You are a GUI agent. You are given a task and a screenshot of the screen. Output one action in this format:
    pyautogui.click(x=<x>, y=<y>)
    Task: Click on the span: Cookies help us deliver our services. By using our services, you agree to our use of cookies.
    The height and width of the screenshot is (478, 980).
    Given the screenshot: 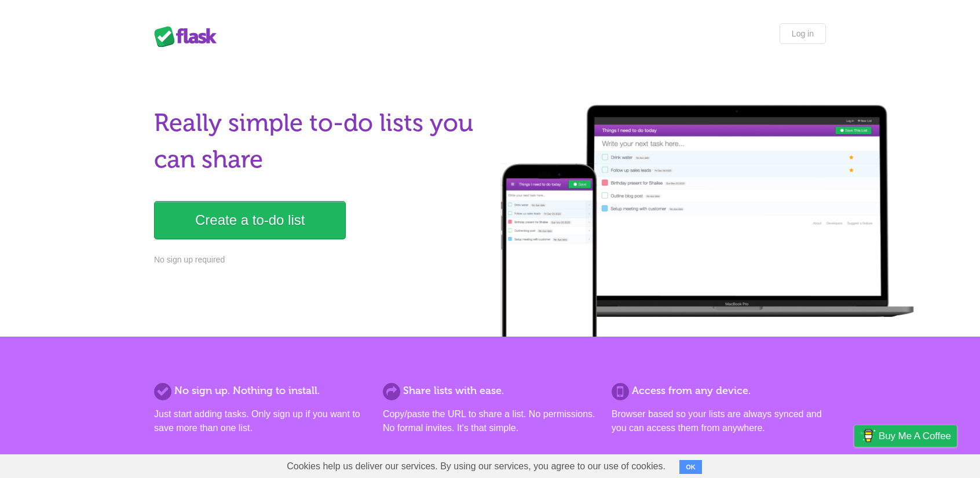 What is the action you would take?
    pyautogui.click(x=476, y=466)
    